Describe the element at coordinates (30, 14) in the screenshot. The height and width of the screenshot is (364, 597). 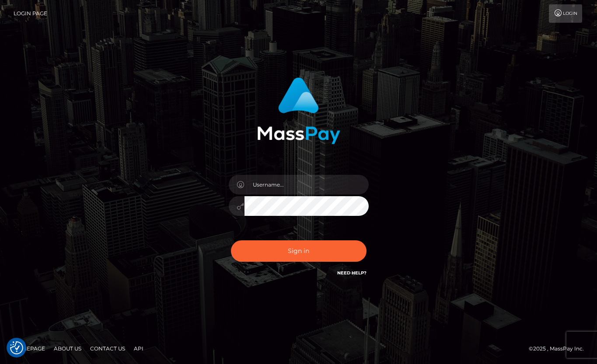
I see `a: Login Page` at that location.